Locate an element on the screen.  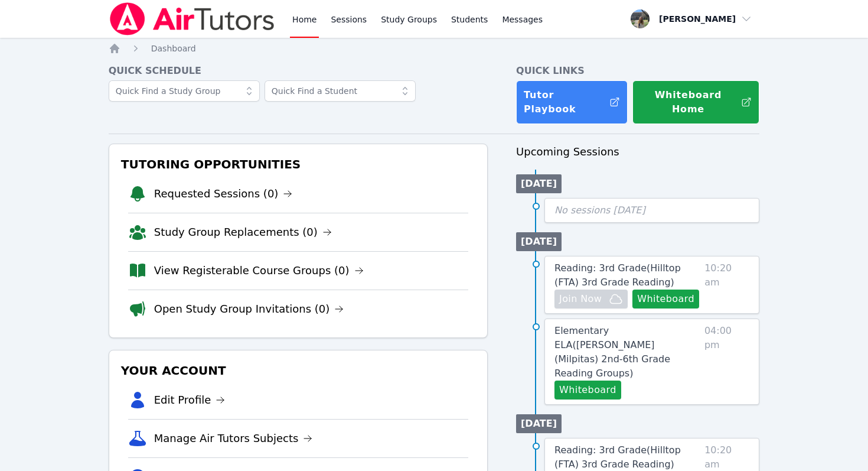
span: Join Now is located at coordinates (580, 299).